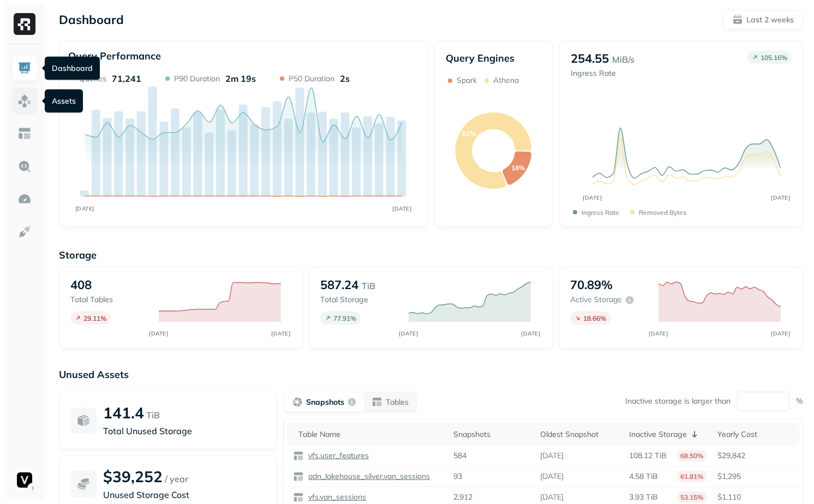 The width and height of the screenshot is (814, 504). Describe the element at coordinates (25, 68) in the screenshot. I see `img: Dashboard` at that location.